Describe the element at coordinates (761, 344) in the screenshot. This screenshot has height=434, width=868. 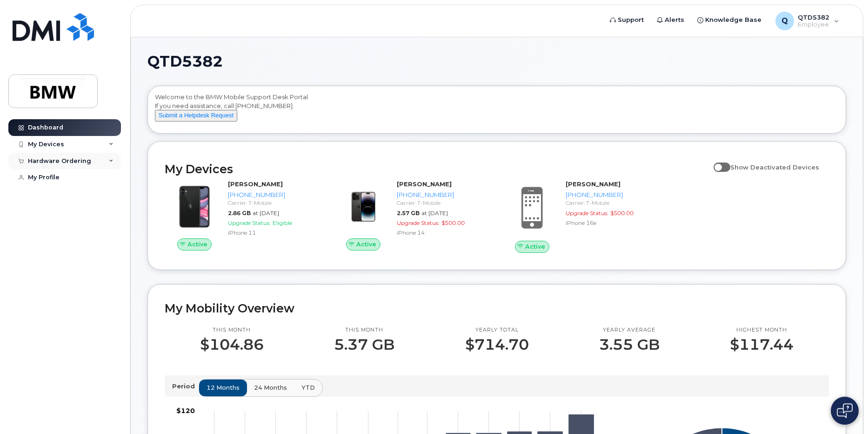
I see `p: $117.44` at that location.